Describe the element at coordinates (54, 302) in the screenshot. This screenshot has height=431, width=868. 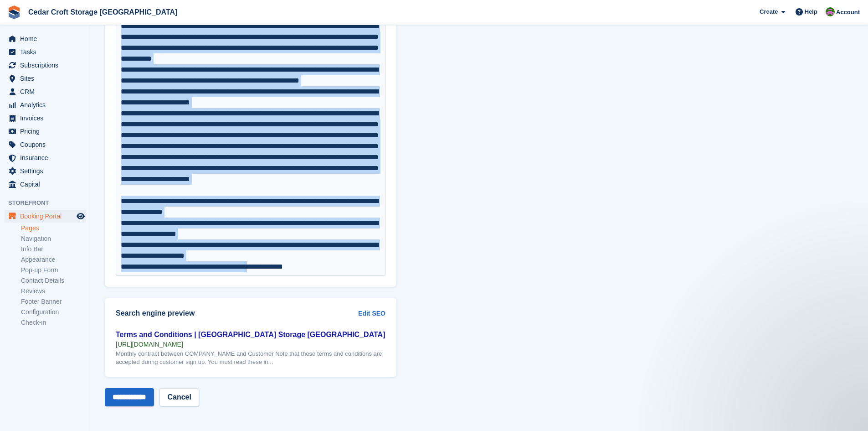
I see `a: Footer Banner` at that location.